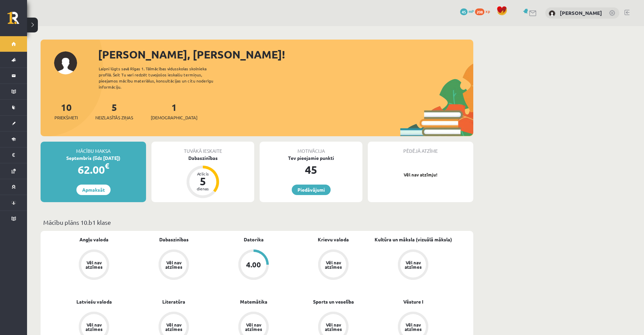  I want to click on span: xp, so click(487, 11).